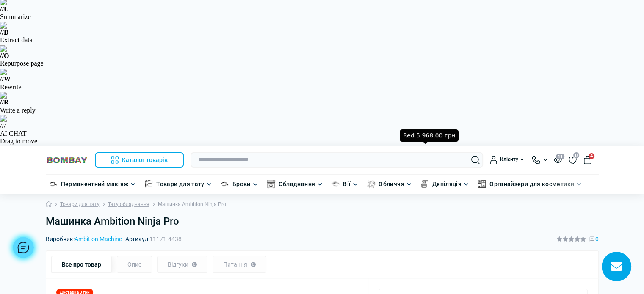 The image size is (644, 294). Describe the element at coordinates (182, 264) in the screenshot. I see `div: Відгуки` at that location.